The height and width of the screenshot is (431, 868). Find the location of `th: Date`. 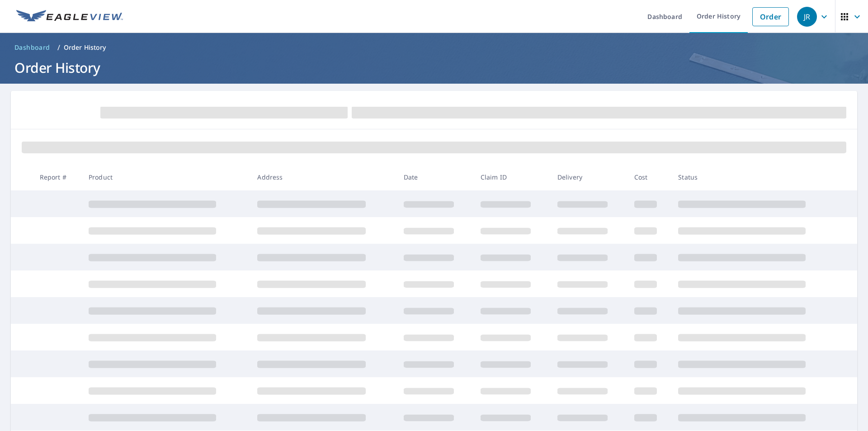

th: Date is located at coordinates (435, 177).